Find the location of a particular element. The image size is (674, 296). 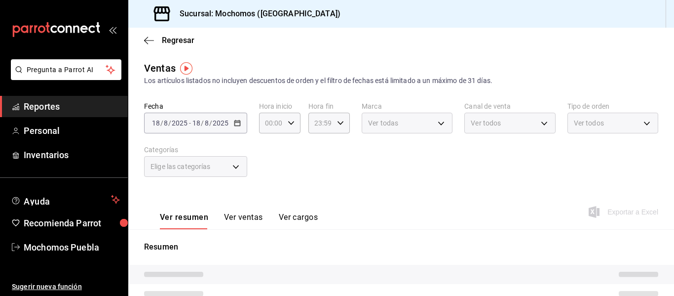

label: Categorías is located at coordinates (195, 150).